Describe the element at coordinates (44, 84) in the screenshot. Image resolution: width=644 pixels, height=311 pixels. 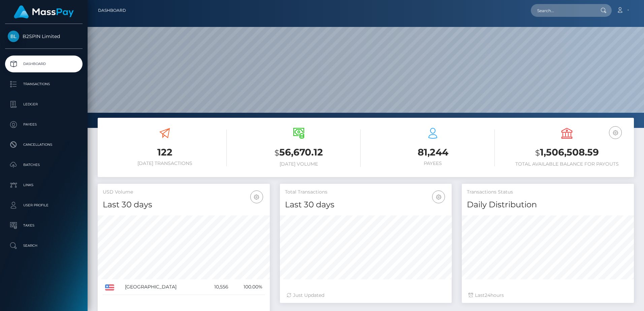
I see `p: Transactions` at that location.